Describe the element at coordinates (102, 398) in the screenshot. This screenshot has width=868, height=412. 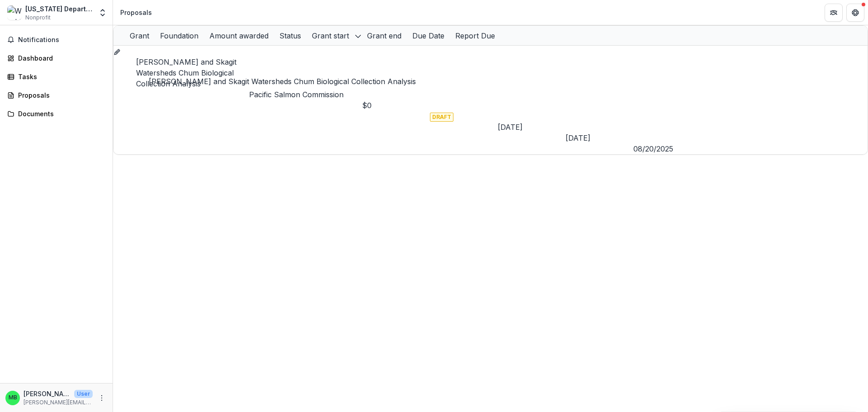
I see `button: More` at that location.